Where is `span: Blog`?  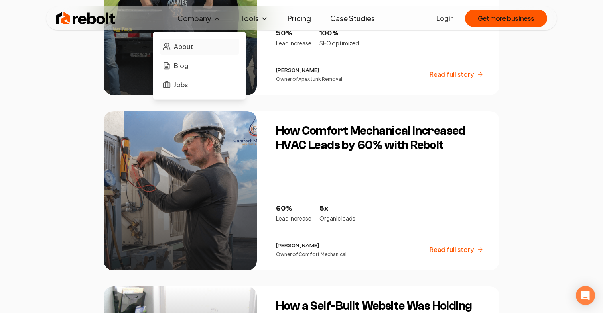 span: Blog is located at coordinates (181, 66).